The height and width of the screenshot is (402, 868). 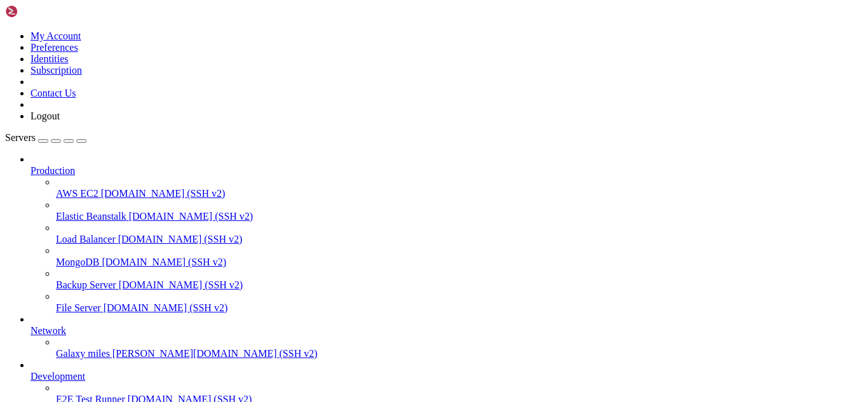 What do you see at coordinates (54, 47) in the screenshot?
I see `a: Preferences` at bounding box center [54, 47].